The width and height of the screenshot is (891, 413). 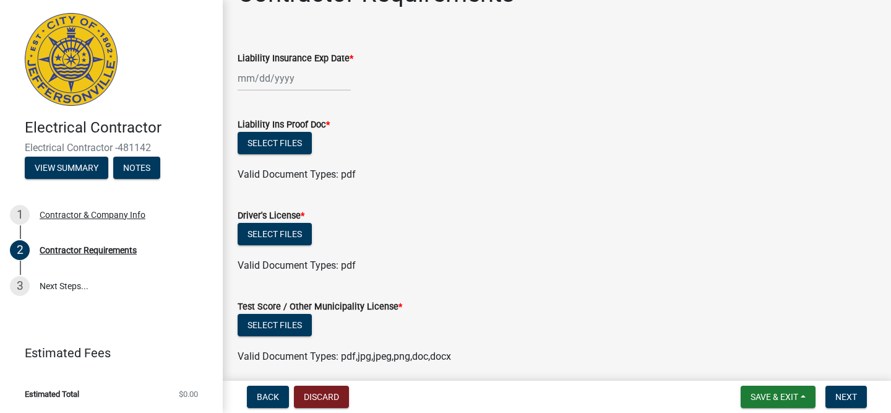 I want to click on label: Liability Insurance Exp Date, so click(x=295, y=59).